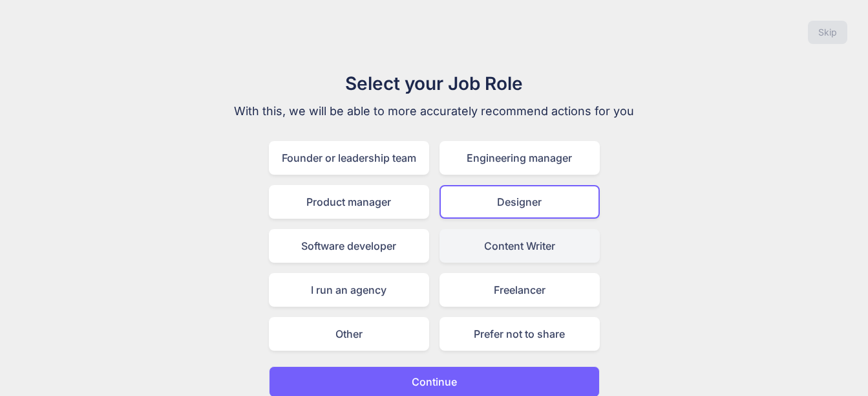 This screenshot has width=868, height=396. I want to click on div: I run an agency, so click(349, 290).